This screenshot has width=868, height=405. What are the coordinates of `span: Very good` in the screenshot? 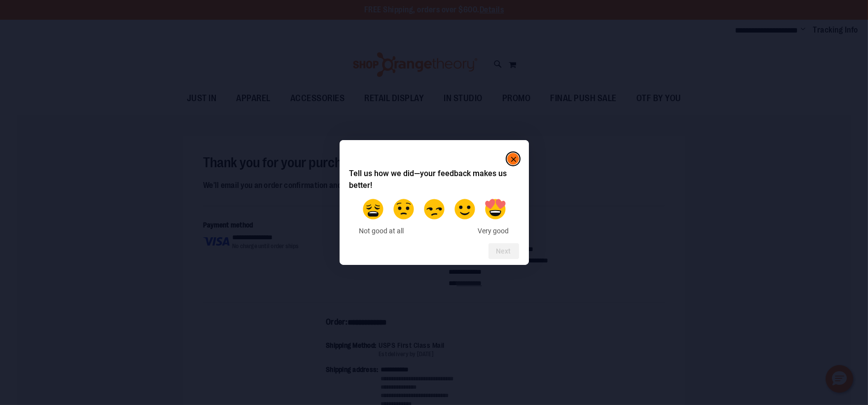 It's located at (493, 231).